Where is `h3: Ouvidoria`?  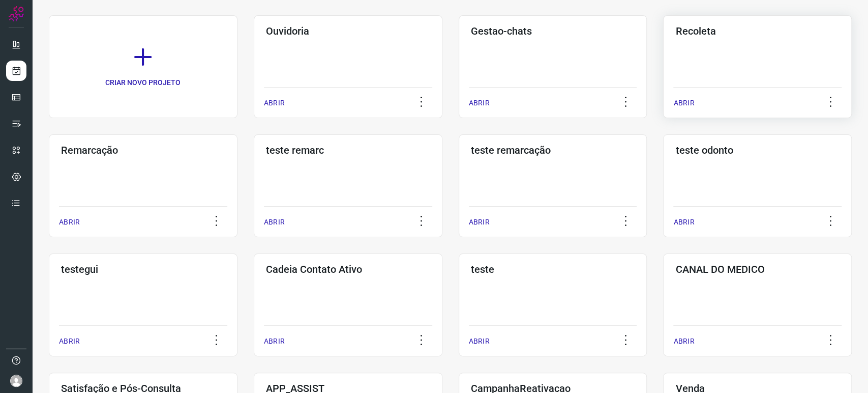
h3: Ouvidoria is located at coordinates (348, 31).